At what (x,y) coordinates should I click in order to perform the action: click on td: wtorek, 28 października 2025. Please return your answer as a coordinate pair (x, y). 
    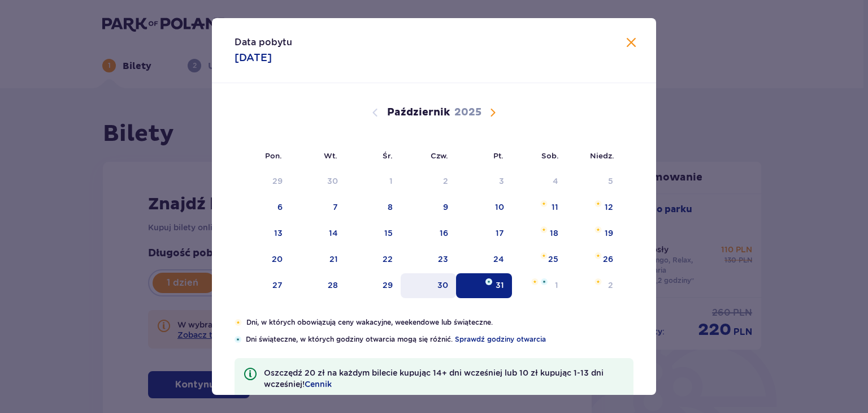
    Looking at the image, I should click on (318, 285).